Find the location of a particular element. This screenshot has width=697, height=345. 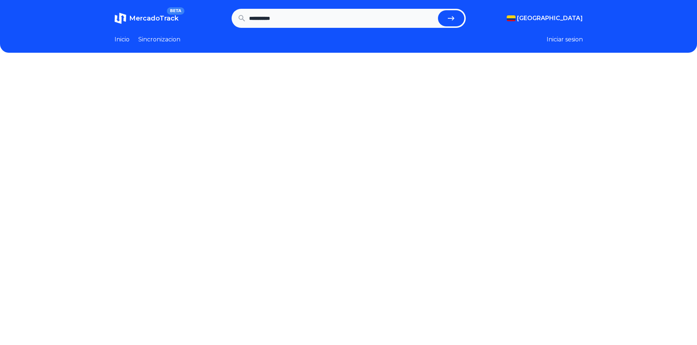

a: Sincronizacion is located at coordinates (159, 40).